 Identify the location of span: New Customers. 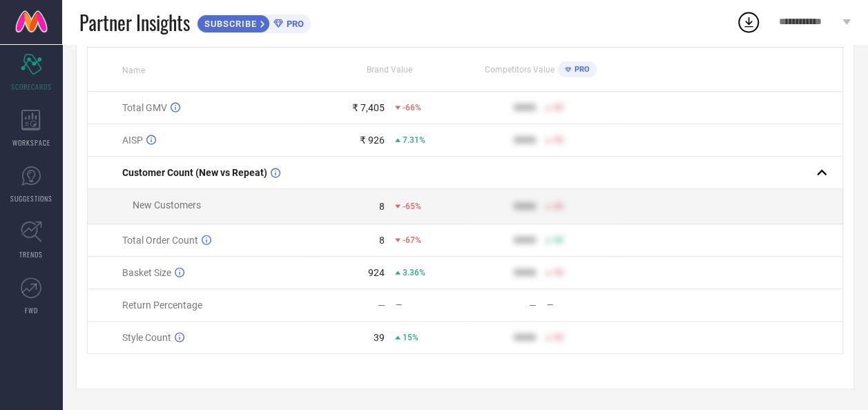
(166, 205).